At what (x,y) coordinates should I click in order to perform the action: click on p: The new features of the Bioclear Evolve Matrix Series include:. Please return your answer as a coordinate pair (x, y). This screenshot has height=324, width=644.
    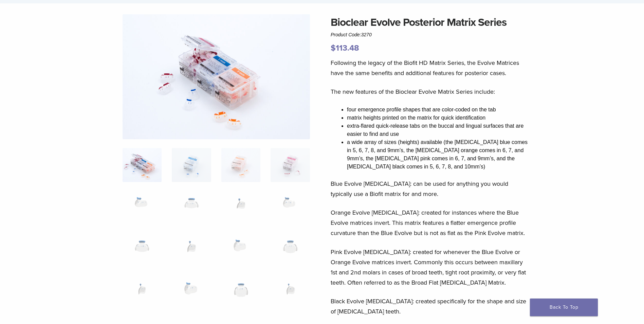
    Looking at the image, I should click on (430, 92).